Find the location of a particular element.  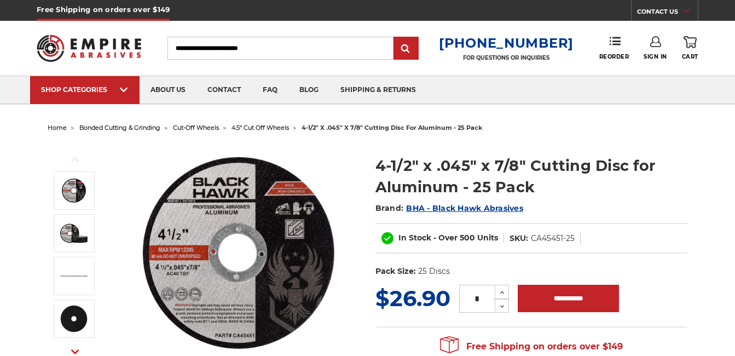

span: BHA - Black Hawk Abrasives is located at coordinates (465, 208).